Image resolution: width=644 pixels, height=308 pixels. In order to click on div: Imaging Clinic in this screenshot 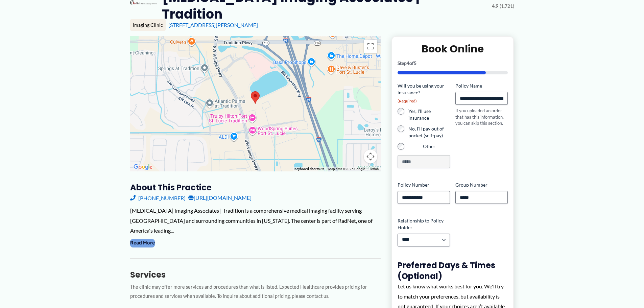, I will do `click(148, 25)`.